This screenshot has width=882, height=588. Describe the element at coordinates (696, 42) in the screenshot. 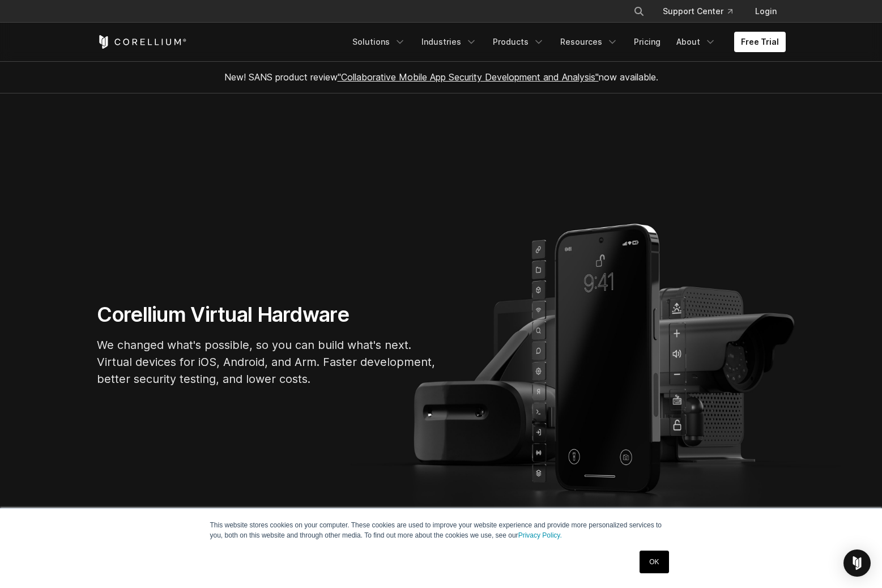

I see `a: About` at that location.